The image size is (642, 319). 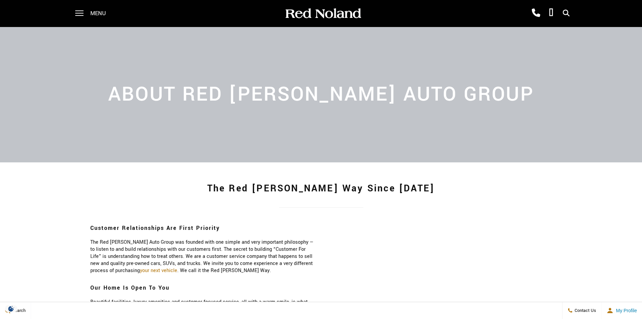 What do you see at coordinates (622, 310) in the screenshot?
I see `button: Open user profile menu` at bounding box center [622, 310].